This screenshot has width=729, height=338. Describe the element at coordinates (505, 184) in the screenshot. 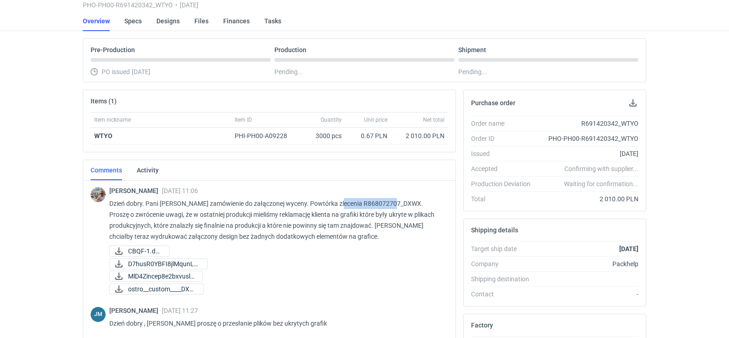

I see `div: Production Deviation` at that location.